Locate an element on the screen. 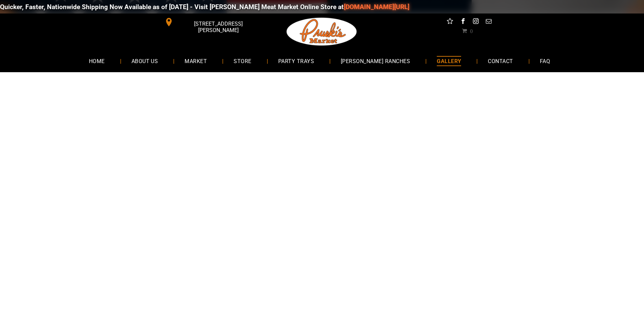 This screenshot has width=644, height=310. a: Social network is located at coordinates (450, 22).